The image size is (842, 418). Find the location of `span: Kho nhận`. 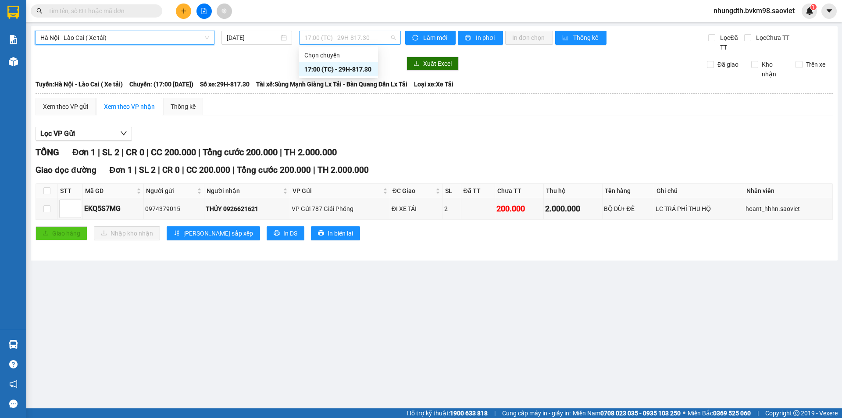

span: Kho nhận is located at coordinates (773, 69).